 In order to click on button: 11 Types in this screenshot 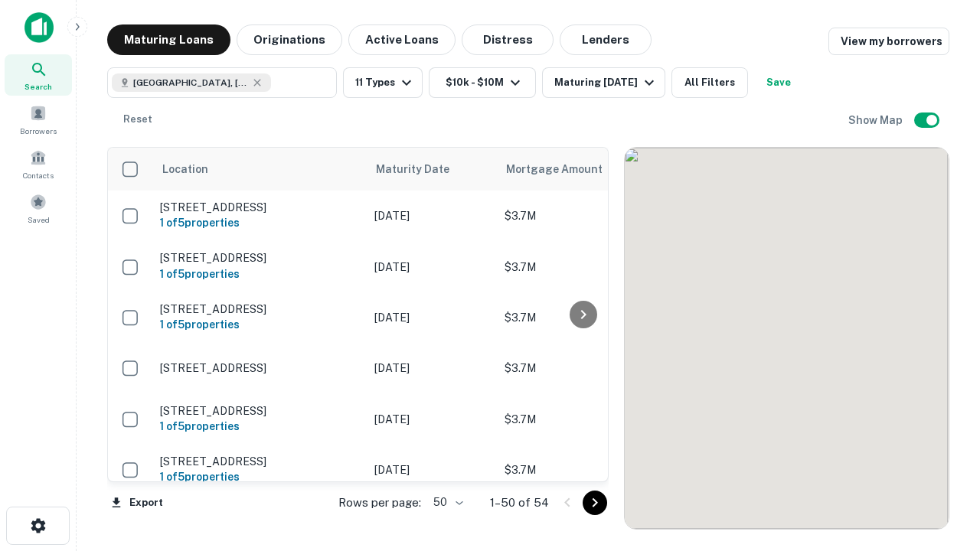, I will do `click(383, 82)`.